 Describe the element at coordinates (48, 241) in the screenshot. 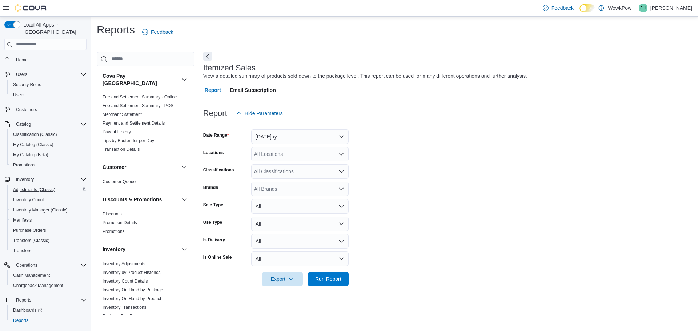

I see `button: Transfers (Classic)` at that location.